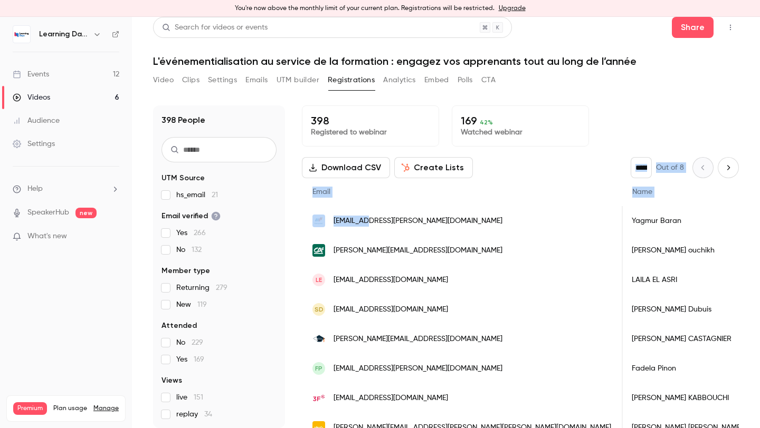 This screenshot has height=428, width=760. I want to click on a: SpeakerHub, so click(48, 213).